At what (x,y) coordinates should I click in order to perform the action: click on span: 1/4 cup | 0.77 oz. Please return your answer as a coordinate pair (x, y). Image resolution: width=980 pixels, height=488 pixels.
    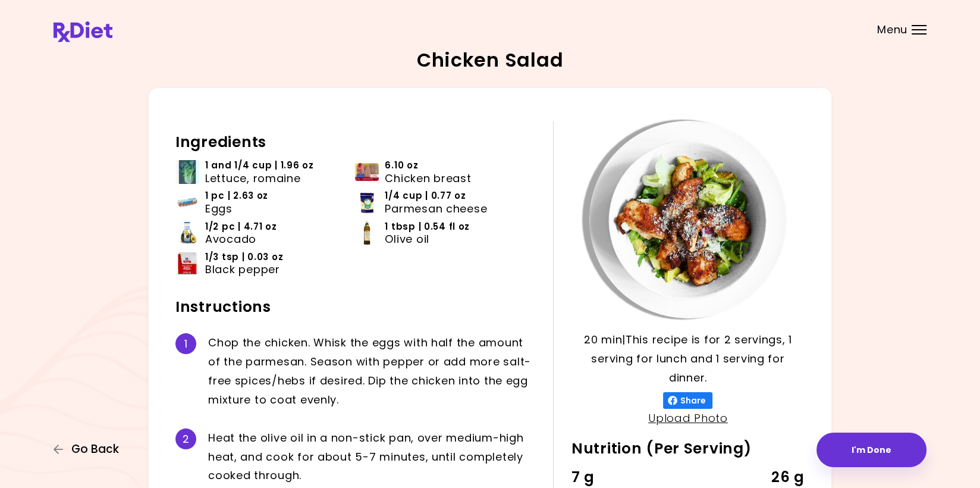
    Looking at the image, I should click on (425, 196).